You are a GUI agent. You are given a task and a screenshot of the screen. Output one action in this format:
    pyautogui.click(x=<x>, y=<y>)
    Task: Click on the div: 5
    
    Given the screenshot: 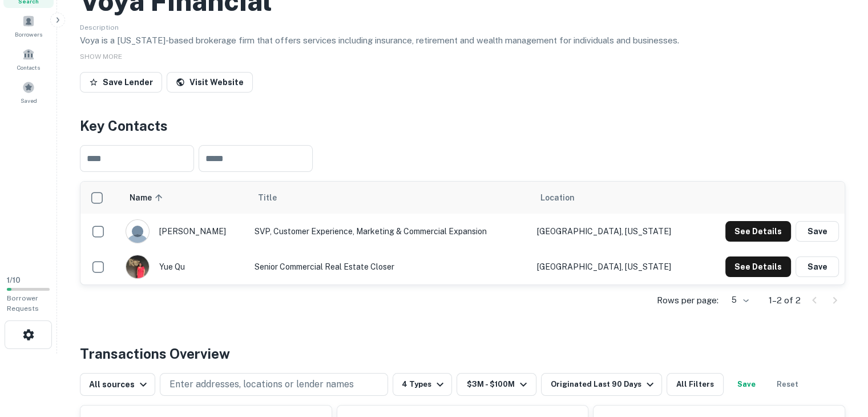 What is the action you would take?
    pyautogui.click(x=737, y=299)
    